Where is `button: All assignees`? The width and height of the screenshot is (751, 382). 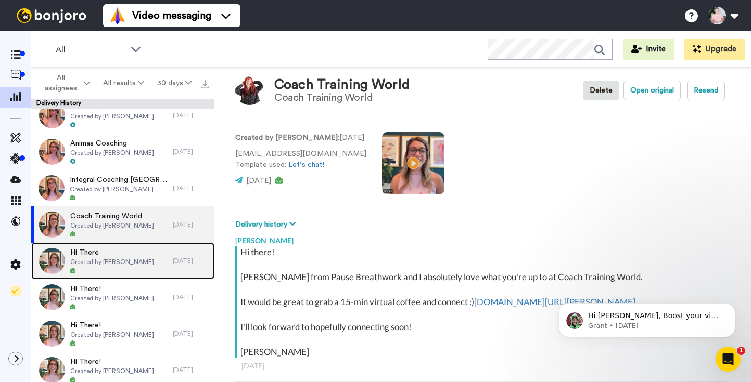
button: All assignees is located at coordinates (65, 83).